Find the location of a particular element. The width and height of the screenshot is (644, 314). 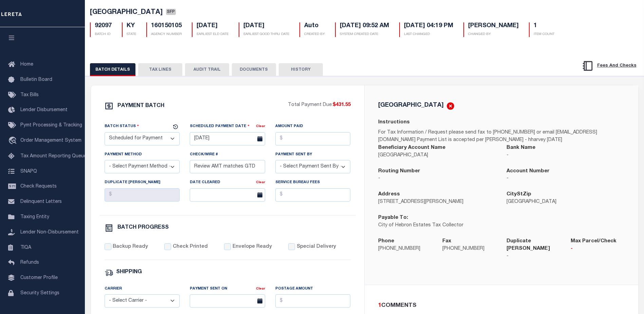

label: Routing Number is located at coordinates (399, 171).